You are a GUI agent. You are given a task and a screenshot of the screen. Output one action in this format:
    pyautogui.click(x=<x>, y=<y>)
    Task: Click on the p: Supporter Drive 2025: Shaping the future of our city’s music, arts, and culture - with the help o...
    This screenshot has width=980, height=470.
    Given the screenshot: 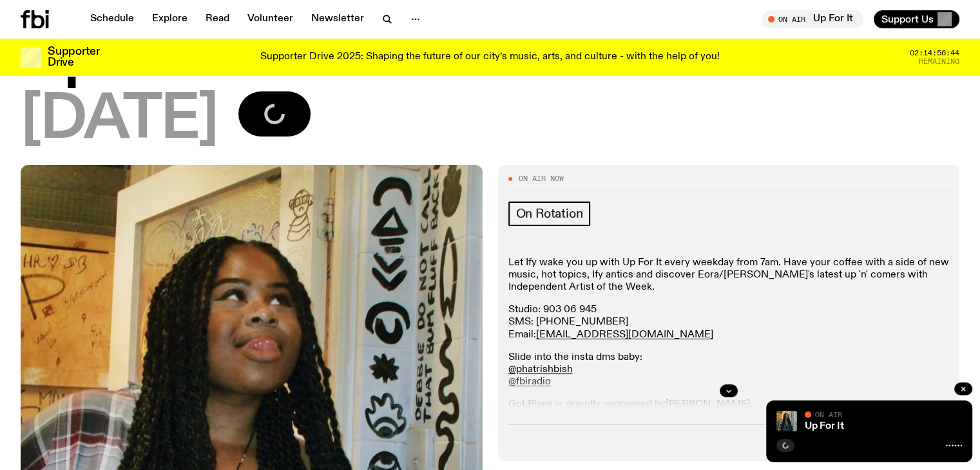 What is the action you would take?
    pyautogui.click(x=490, y=57)
    